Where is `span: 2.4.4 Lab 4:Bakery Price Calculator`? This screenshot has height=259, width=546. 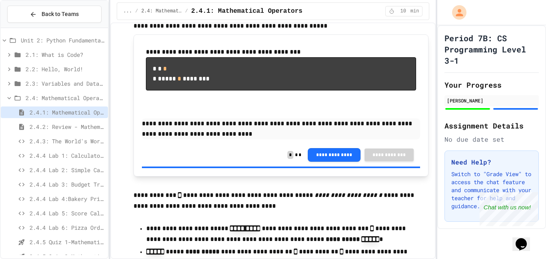 span: 2.4.4 Lab 4:Bakery Price Calculator is located at coordinates (67, 198).